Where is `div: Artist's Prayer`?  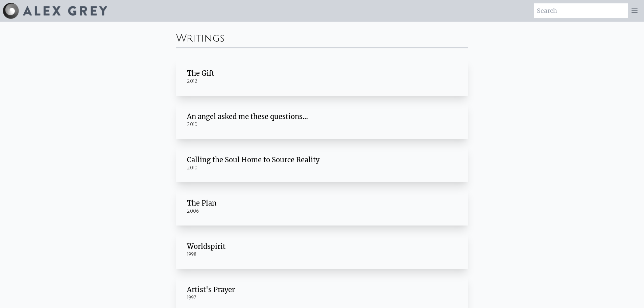
div: Artist's Prayer is located at coordinates (322, 290).